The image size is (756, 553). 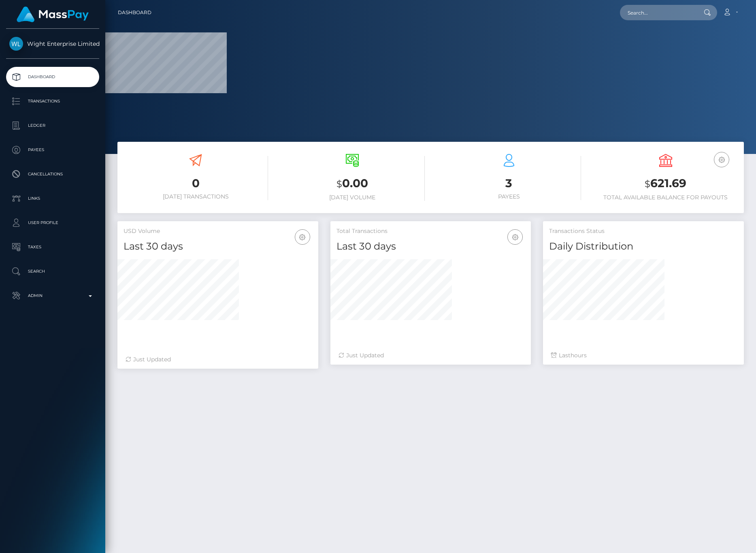 What do you see at coordinates (16, 43) in the screenshot?
I see `img: Wight Enterprise Limited` at bounding box center [16, 43].